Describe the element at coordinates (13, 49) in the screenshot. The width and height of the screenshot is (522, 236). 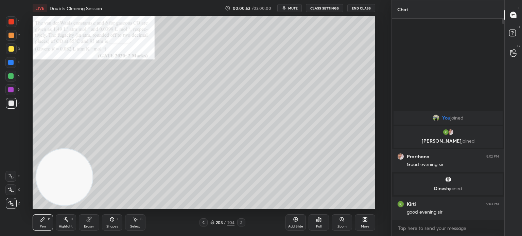
I see `div: 3` at that location.